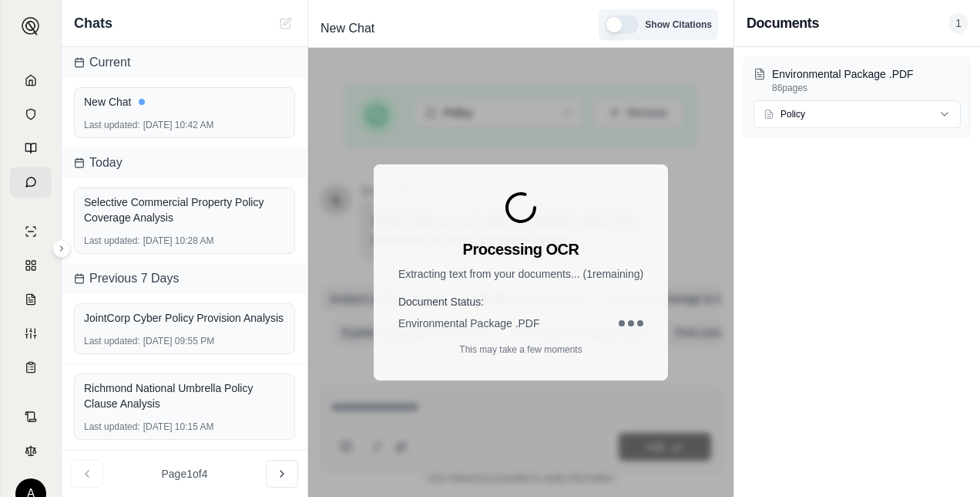 The image size is (980, 497). What do you see at coordinates (469, 323) in the screenshot?
I see `span: Environmental Package .PDF` at bounding box center [469, 323].